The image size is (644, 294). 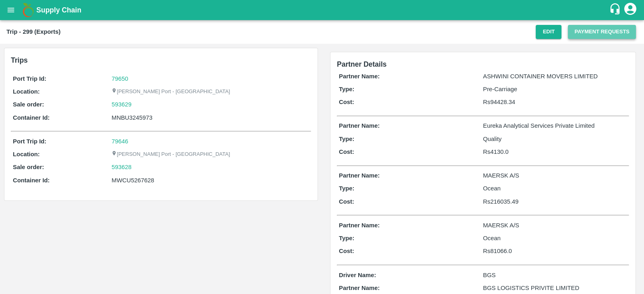 What do you see at coordinates (555, 251) in the screenshot?
I see `p: Rs 81066.0` at bounding box center [555, 251].